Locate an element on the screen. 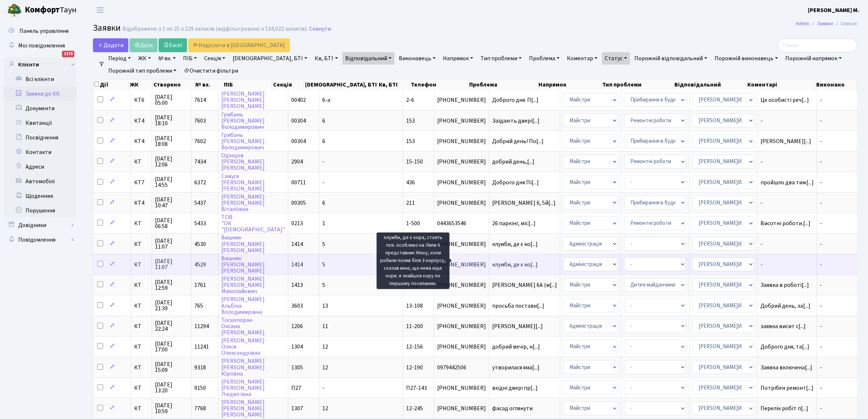 The height and width of the screenshot is (419, 868). nav: breadcrumb is located at coordinates (826, 24).